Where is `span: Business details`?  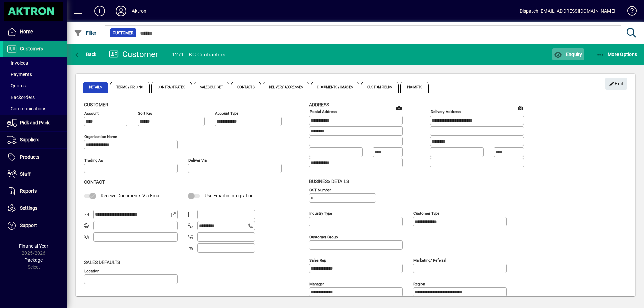
span: Business details is located at coordinates (329, 181).